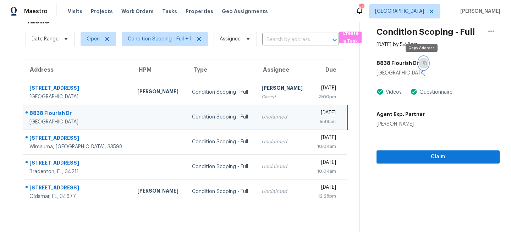 This screenshot has height=232, width=511. Describe the element at coordinates (78, 172) in the screenshot. I see `div: Bradenton, FL, 34211` at that location.